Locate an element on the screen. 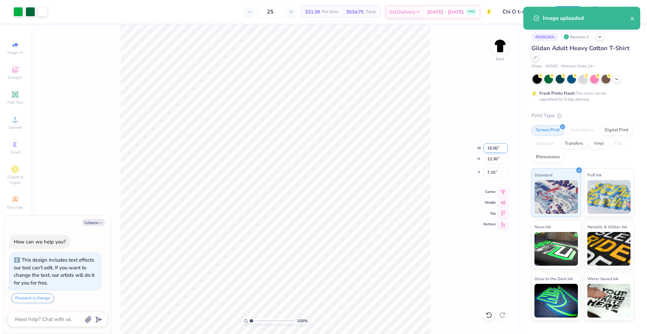 The width and height of the screenshot is (647, 334). div: Vinyl is located at coordinates (599, 144).